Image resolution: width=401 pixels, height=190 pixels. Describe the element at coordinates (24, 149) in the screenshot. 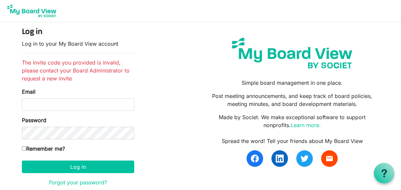

I see `input: Remember me?` at that location.